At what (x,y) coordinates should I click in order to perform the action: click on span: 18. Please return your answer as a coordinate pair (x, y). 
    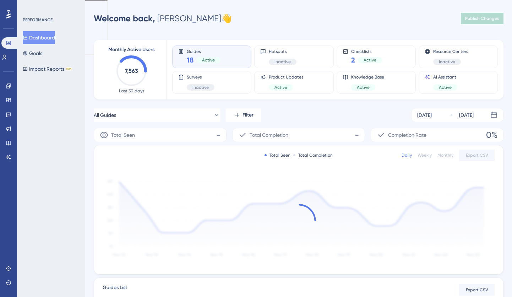
    Looking at the image, I should click on (190, 60).